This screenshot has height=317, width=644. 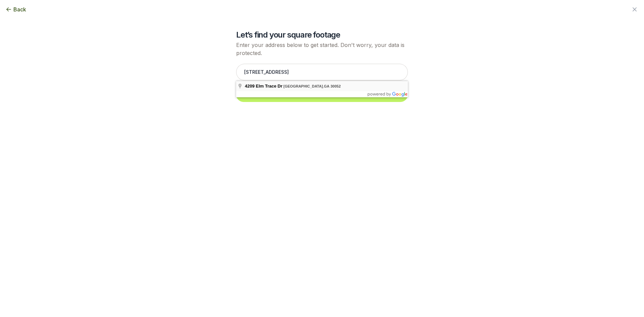 I want to click on span: GA, so click(x=327, y=86).